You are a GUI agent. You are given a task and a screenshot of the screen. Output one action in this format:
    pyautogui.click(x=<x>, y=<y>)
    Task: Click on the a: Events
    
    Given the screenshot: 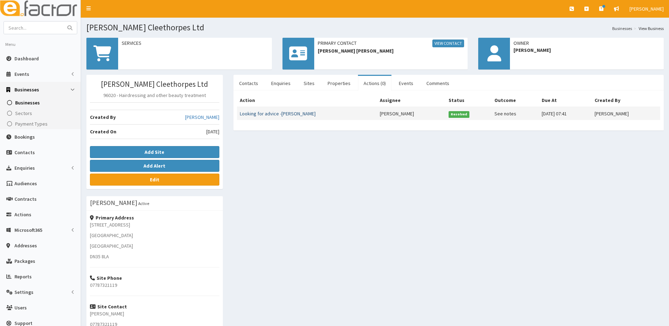 What is the action you would take?
    pyautogui.click(x=406, y=83)
    